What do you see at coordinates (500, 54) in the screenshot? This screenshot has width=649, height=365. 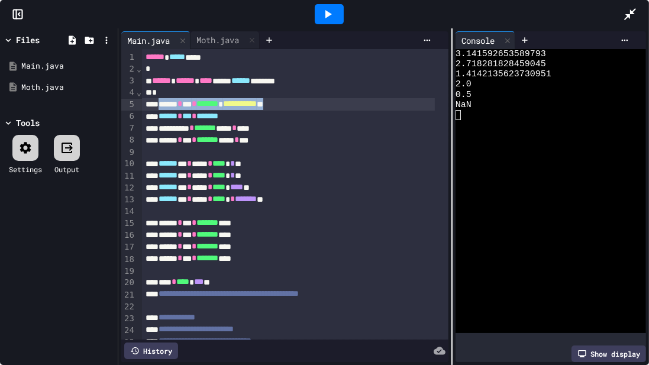 I see `span: 3.141592653589793` at bounding box center [500, 54].